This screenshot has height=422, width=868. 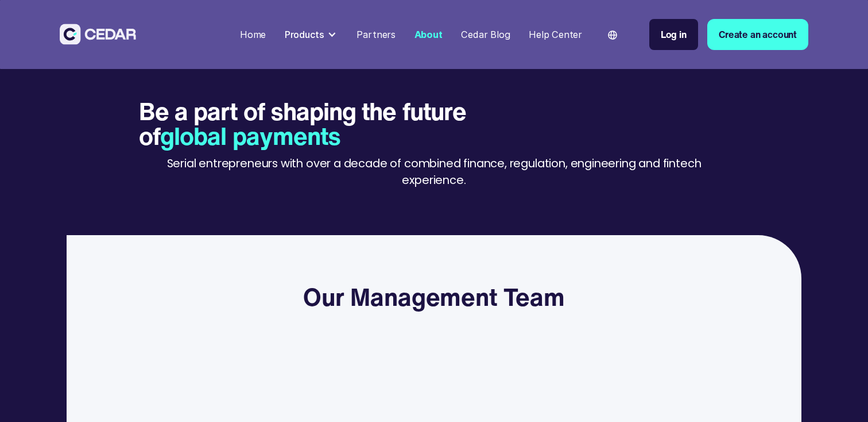 What do you see at coordinates (674, 35) in the screenshot?
I see `a: Log in` at bounding box center [674, 35].